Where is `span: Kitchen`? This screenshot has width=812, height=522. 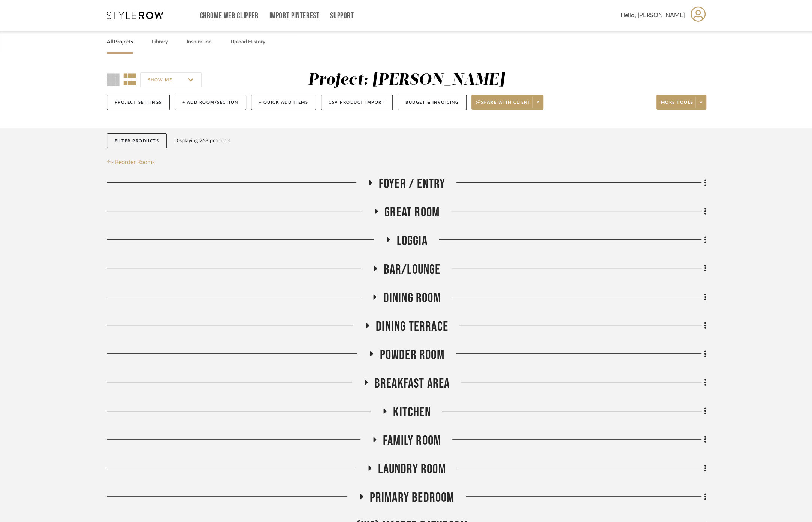 span: Kitchen is located at coordinates (412, 413).